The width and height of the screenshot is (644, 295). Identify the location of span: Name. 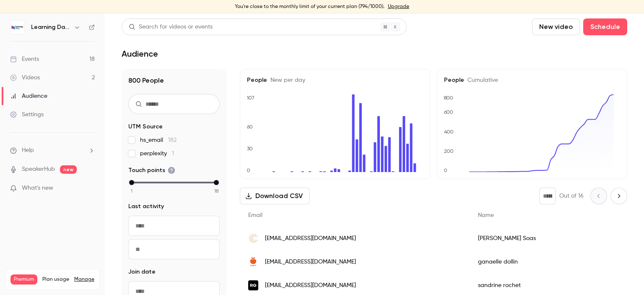
(486, 215).